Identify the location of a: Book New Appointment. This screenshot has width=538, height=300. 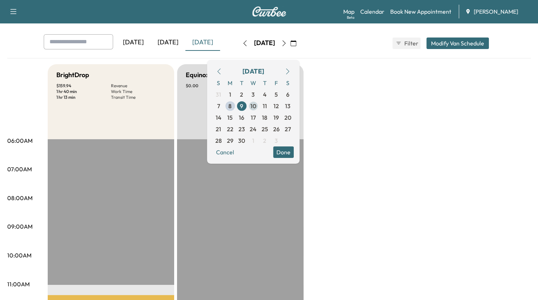
(420, 12).